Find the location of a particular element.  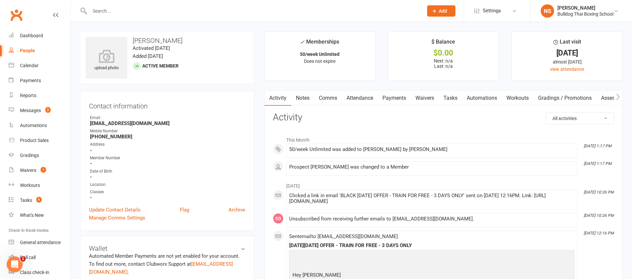

a: Gradings is located at coordinates (39, 156).